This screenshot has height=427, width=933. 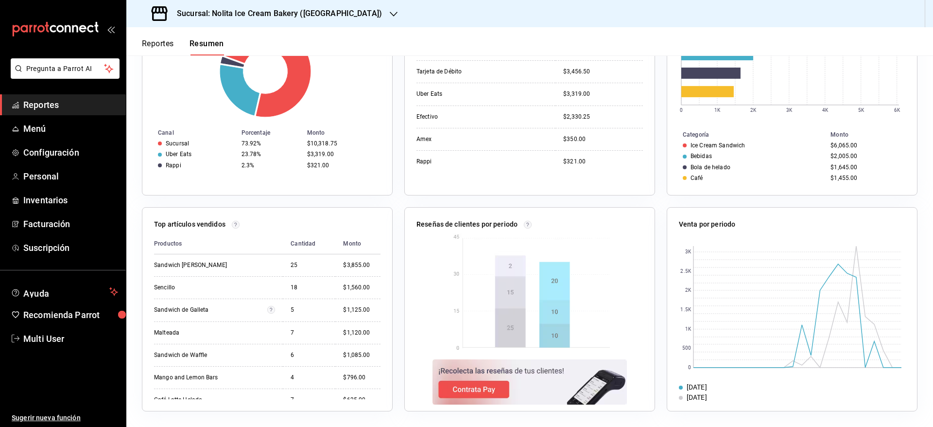 What do you see at coordinates (465, 71) in the screenshot?
I see `div: Tarjeta de Débito` at bounding box center [465, 71].